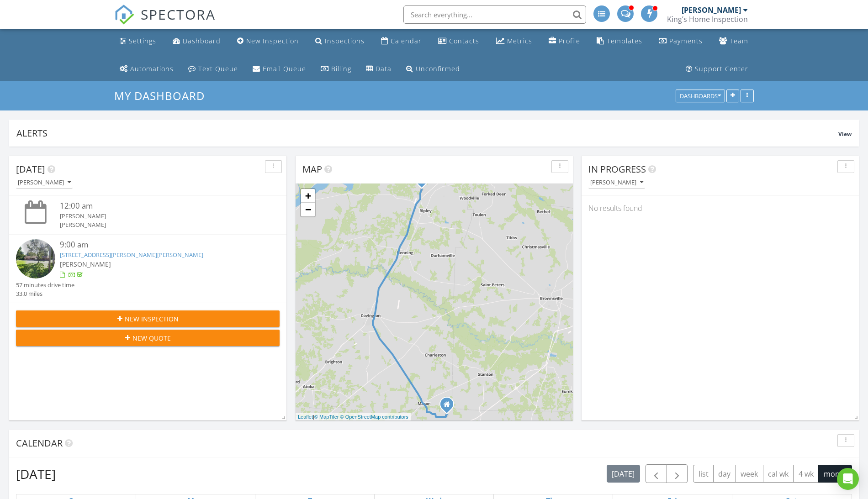  Describe the element at coordinates (147, 69) in the screenshot. I see `a: Automations (Advanced)` at that location.